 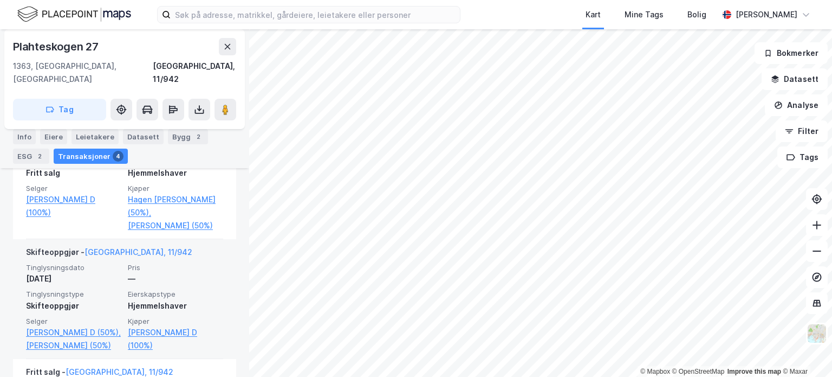 I want to click on div: Eiere, so click(x=54, y=137).